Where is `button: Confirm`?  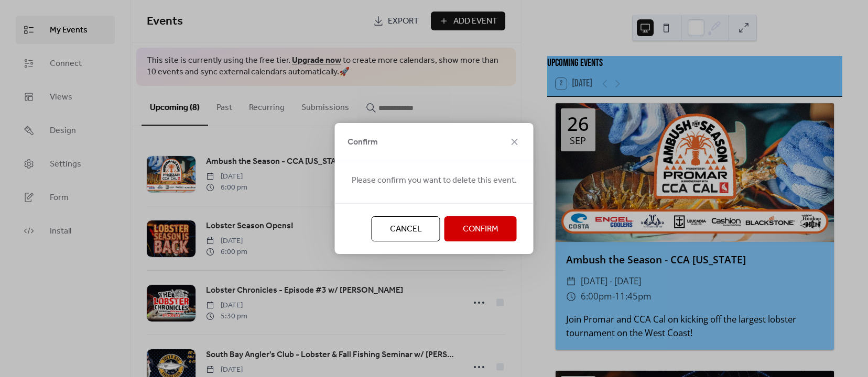 button: Confirm is located at coordinates (481, 228).